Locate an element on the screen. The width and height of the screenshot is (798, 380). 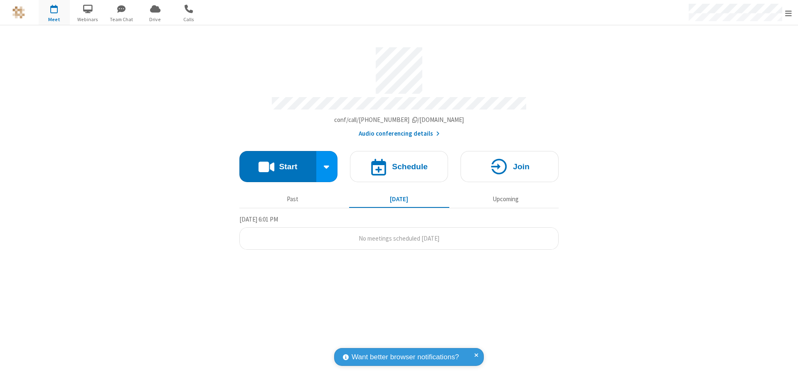
button: Upcoming is located at coordinates (505, 199).